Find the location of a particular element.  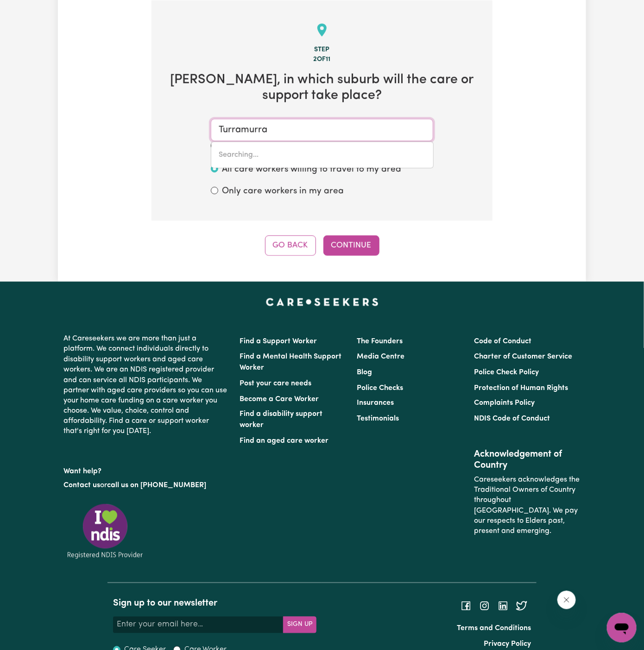

div: menu-options is located at coordinates (322, 155).